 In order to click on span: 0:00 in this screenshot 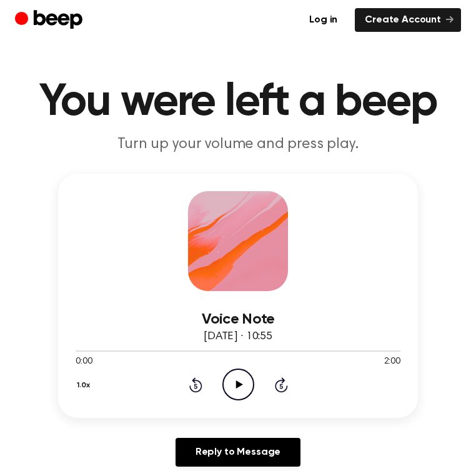, I will do `click(84, 362)`.